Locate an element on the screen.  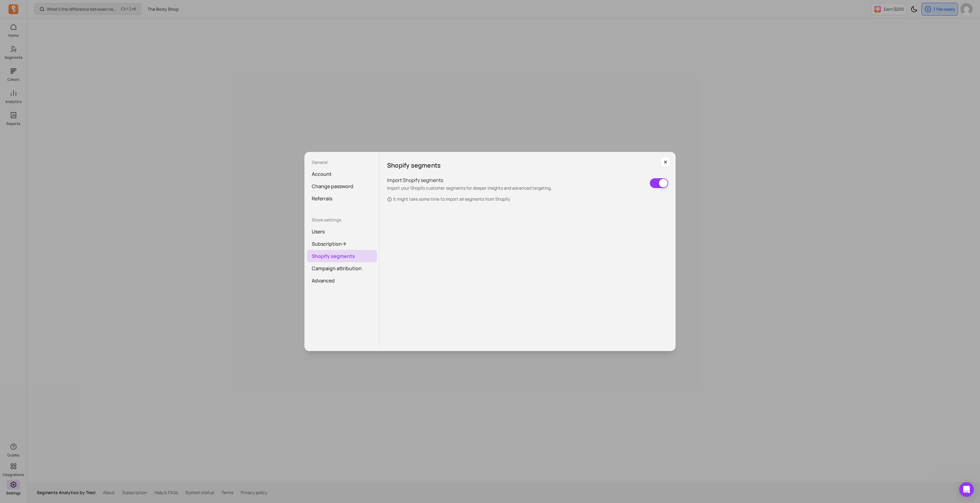
a: Change password is located at coordinates (341, 186).